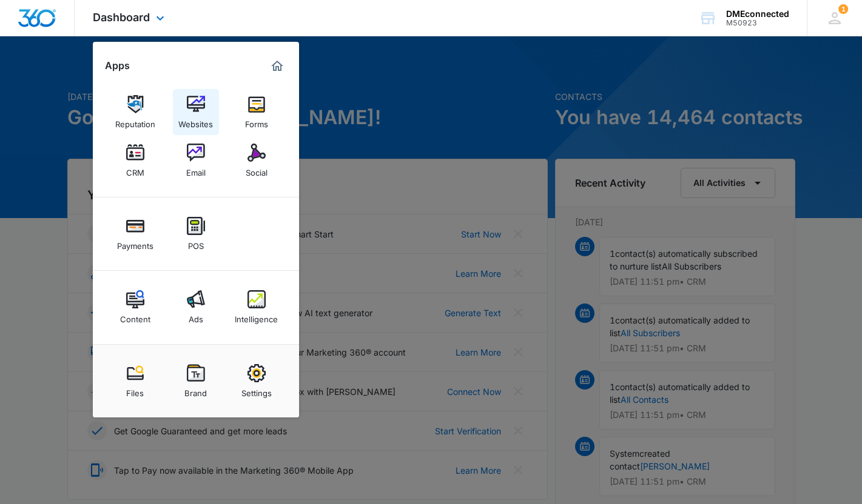 The image size is (862, 504). I want to click on div: Websites, so click(195, 122).